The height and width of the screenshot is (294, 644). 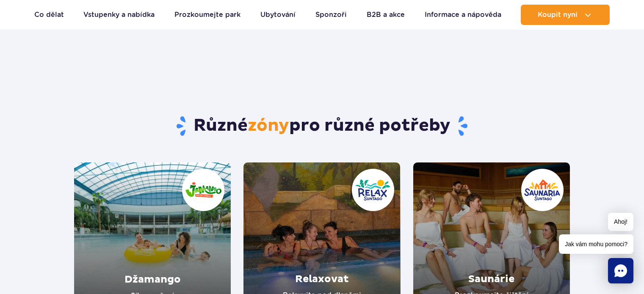 I want to click on font: zóny, so click(x=268, y=126).